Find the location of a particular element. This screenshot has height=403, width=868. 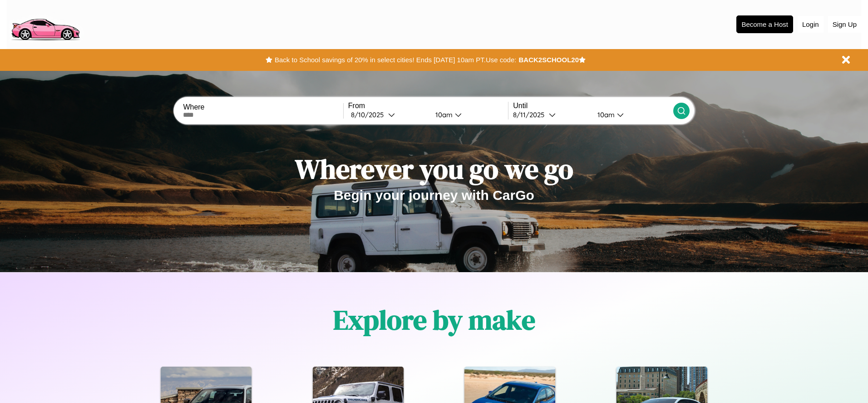

button: 8/10/2025 is located at coordinates (388, 115).